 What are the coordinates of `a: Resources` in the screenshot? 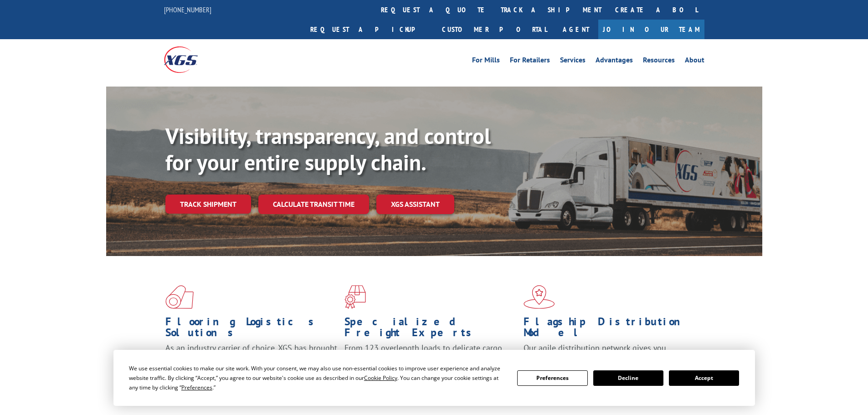 It's located at (659, 62).